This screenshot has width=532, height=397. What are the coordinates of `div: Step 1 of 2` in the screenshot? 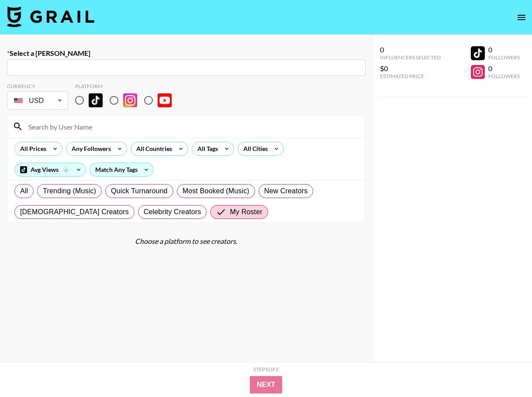 It's located at (266, 369).